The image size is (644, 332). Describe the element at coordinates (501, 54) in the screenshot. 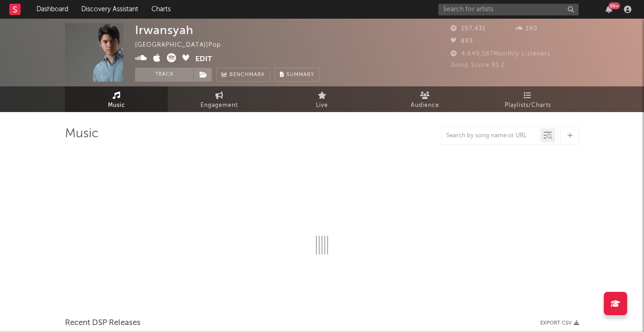

I see `span: 4,649,587 Monthly Listeners` at that location.